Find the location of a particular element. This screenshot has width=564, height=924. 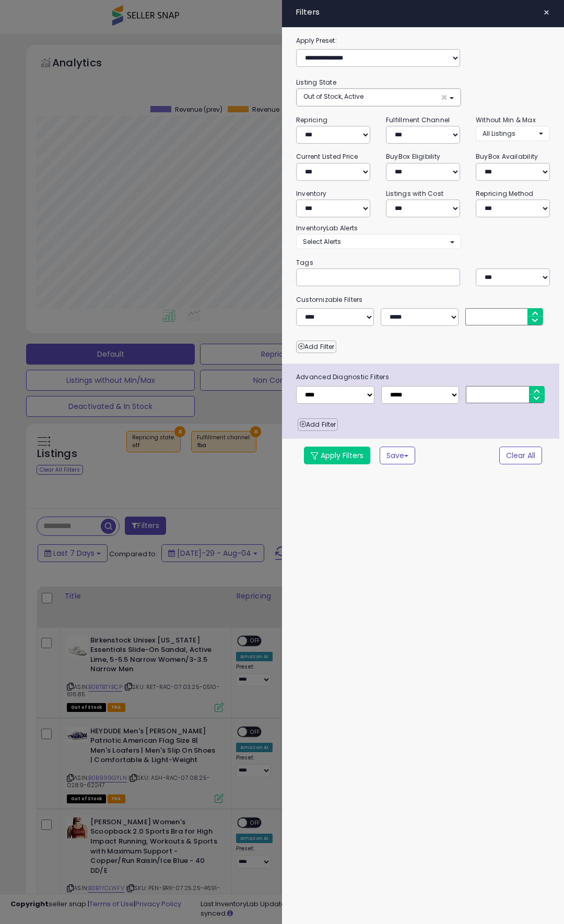

button: Save is located at coordinates (398, 455).